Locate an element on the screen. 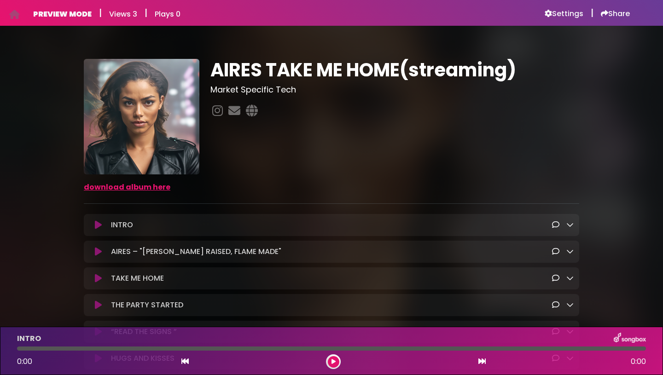 The image size is (663, 375). h6: Share is located at coordinates (615, 14).